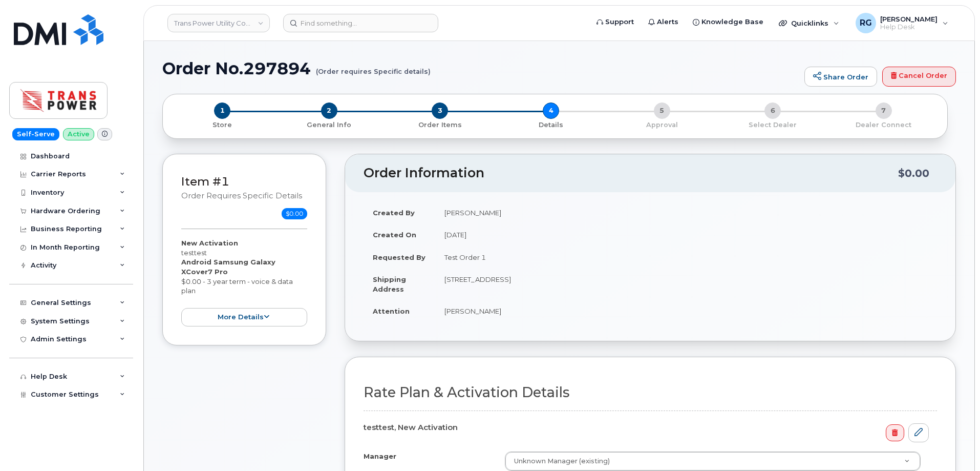  What do you see at coordinates (631, 173) in the screenshot?
I see `h2: Order Information` at bounding box center [631, 173].